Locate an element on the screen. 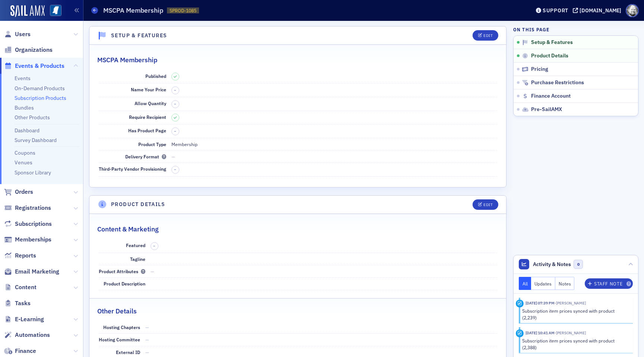  time: 6/9/2025 10:41 AM is located at coordinates (540, 333).